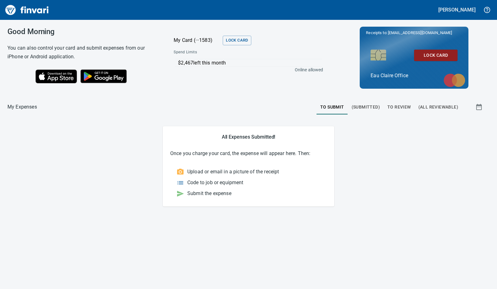 Image resolution: width=497 pixels, height=289 pixels. Describe the element at coordinates (414, 76) in the screenshot. I see `p: Eau Claire Office` at that location.